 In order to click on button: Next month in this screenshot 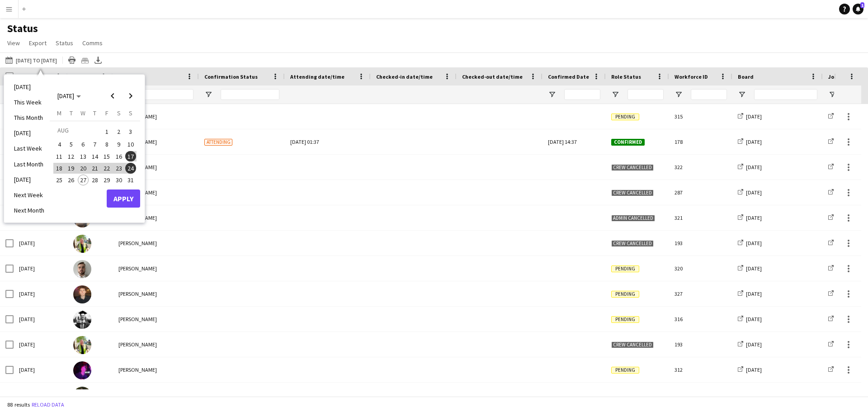, I will do `click(131, 96)`.